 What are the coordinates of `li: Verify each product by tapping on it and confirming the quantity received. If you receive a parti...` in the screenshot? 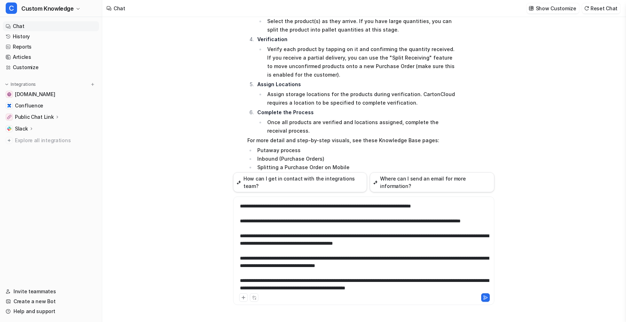 It's located at (360, 62).